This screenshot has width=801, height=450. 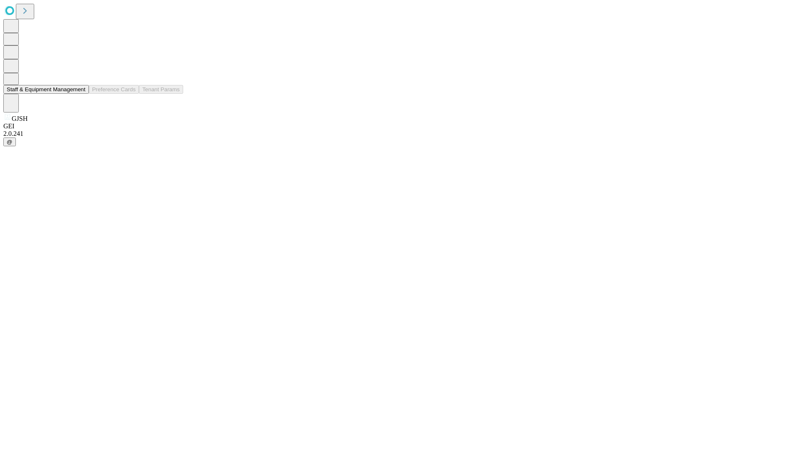 I want to click on button: Preference Cards, so click(x=114, y=89).